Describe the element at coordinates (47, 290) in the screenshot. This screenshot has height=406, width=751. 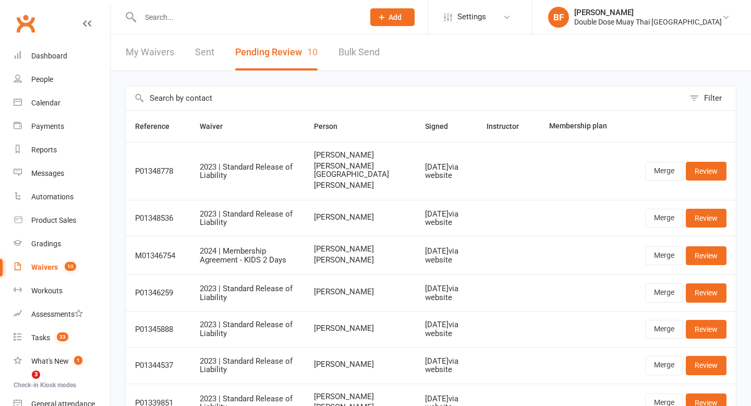
I see `div: Workouts` at that location.